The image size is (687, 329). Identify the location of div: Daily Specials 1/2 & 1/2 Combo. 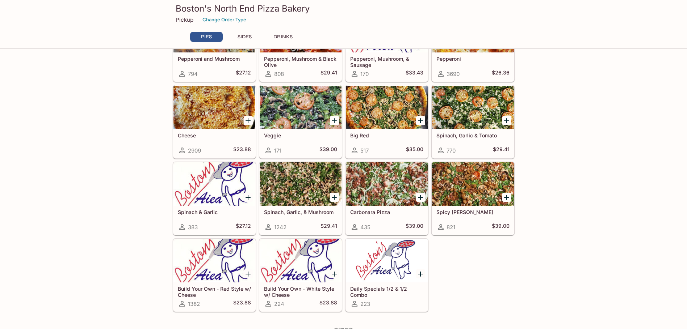
(387, 261).